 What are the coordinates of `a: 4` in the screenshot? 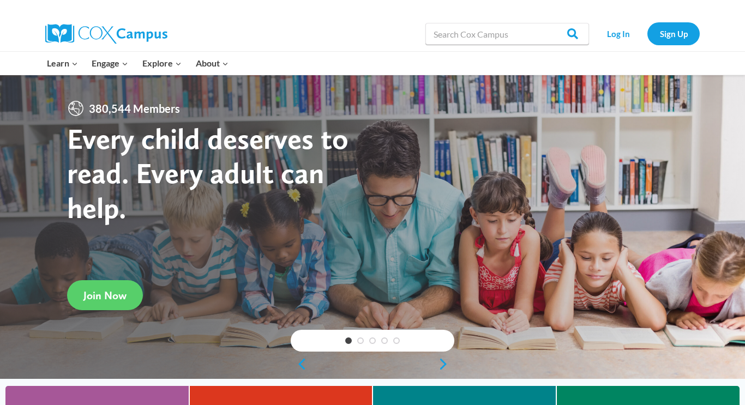 It's located at (384, 341).